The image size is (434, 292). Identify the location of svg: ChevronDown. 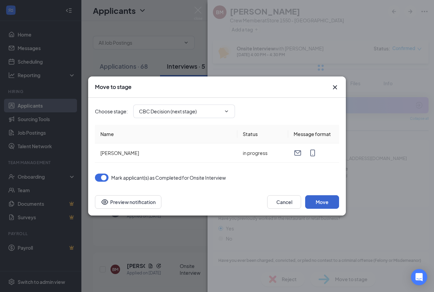
(226, 112).